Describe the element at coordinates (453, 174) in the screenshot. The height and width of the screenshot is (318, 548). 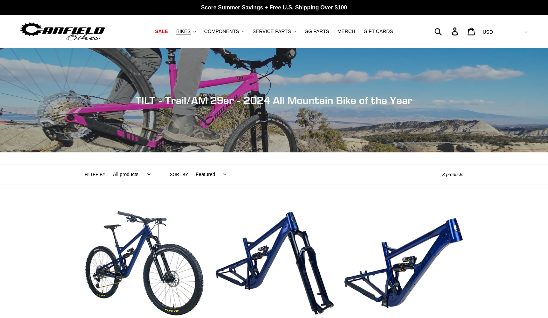
I see `span: 3 products` at that location.